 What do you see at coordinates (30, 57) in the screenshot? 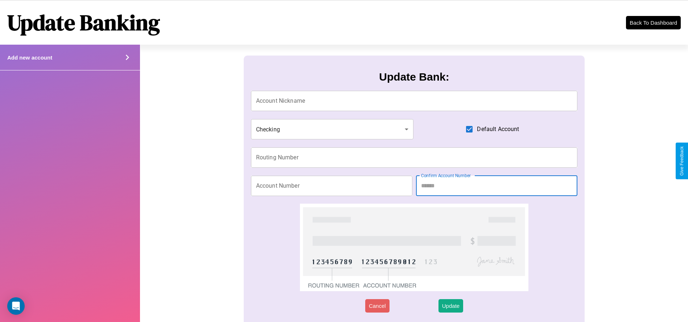
I see `h4: Add new account` at bounding box center [30, 57].